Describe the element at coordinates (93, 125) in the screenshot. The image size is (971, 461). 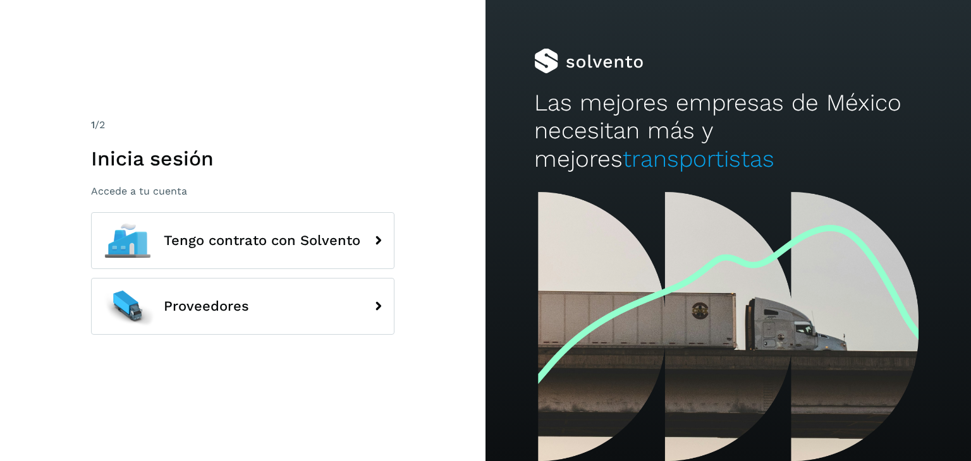
I see `span: 1` at that location.